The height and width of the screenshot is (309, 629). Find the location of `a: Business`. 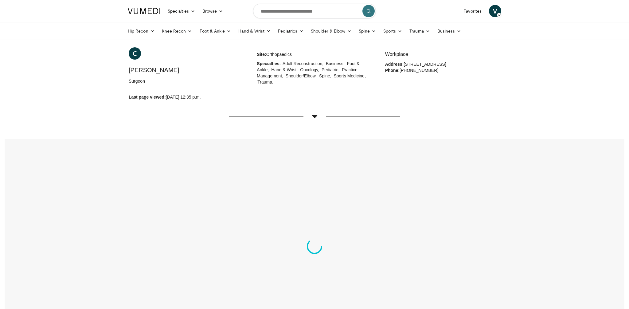

a: Business is located at coordinates (449, 31).